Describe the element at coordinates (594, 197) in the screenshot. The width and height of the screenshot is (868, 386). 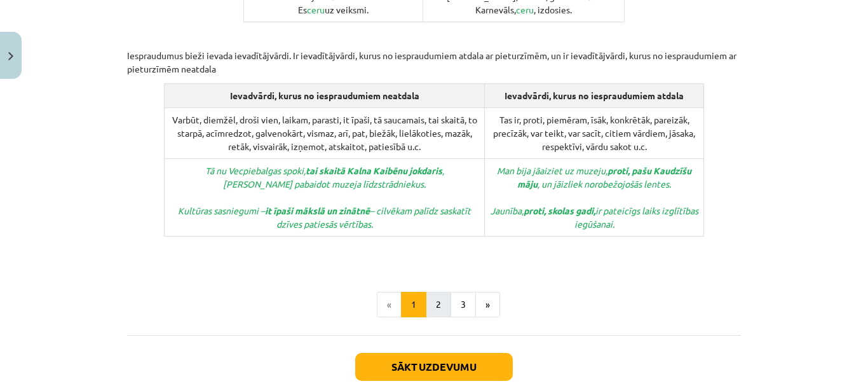
I see `em: Man bija jāaiziet uz muzeju, , un jāizliek norobežojošās lentes. Jaunība, ir pateicīgs laiks izgl...` at that location.